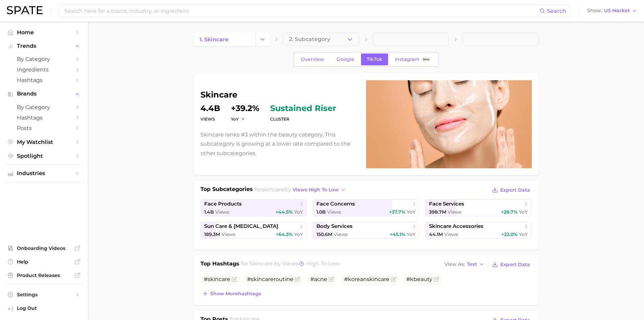 The width and height of the screenshot is (644, 320). What do you see at coordinates (301, 189) in the screenshot?
I see `span: for by` at bounding box center [301, 189].